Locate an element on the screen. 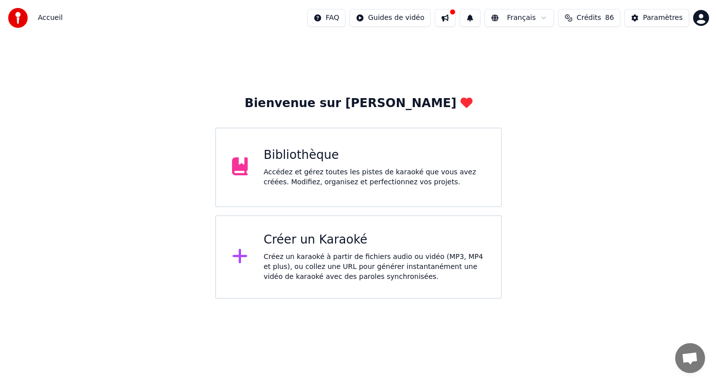  div: Créez un karaoké à partir de fichiers audio ou vidéo (MP3, MP4 et plus), ou collez une URL pour g... is located at coordinates (374, 267).